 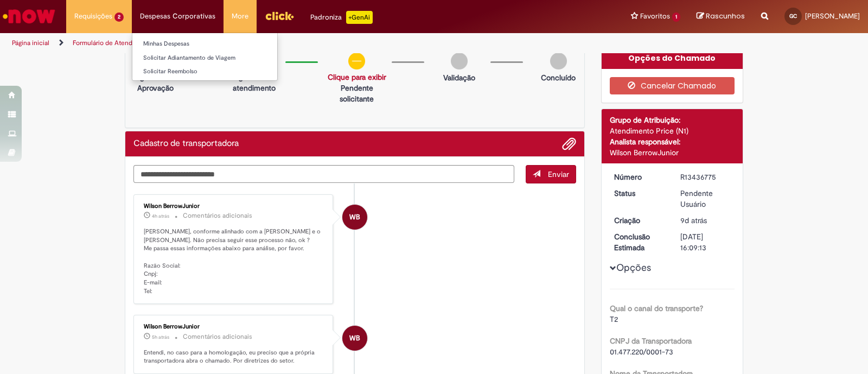 I want to click on a: Página inicial, so click(x=31, y=43).